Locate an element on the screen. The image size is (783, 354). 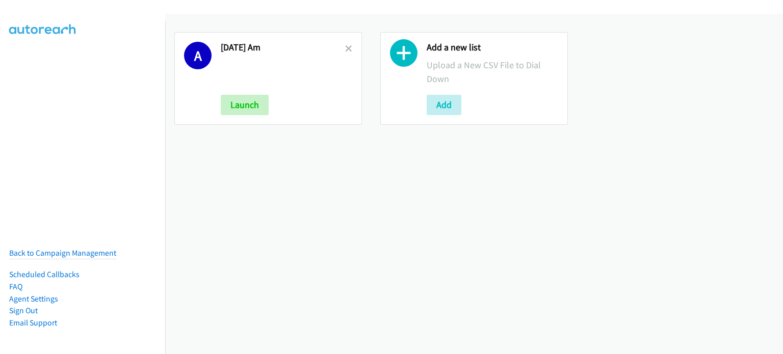
a: Email Support is located at coordinates (33, 323).